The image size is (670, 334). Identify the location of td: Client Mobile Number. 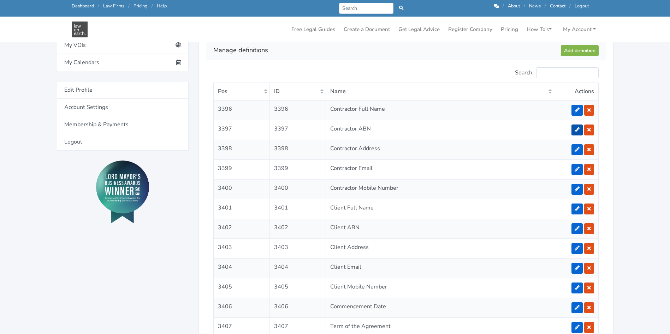
(440, 288).